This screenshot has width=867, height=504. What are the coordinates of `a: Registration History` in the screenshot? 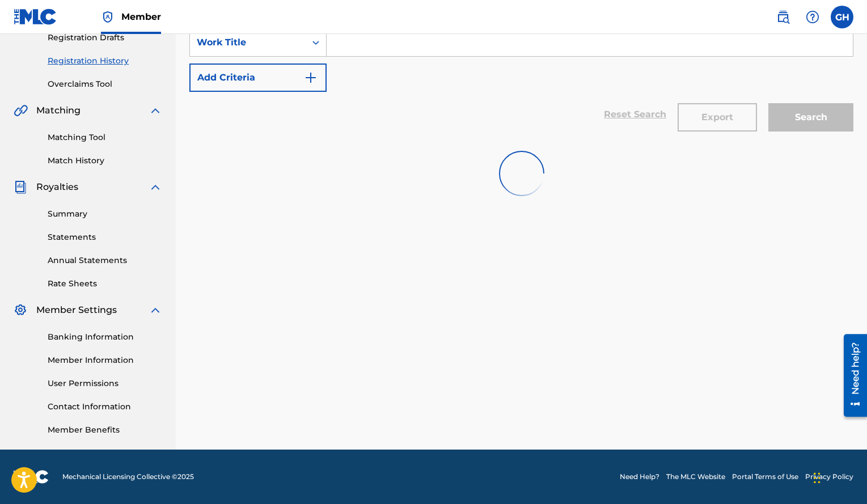 It's located at (105, 61).